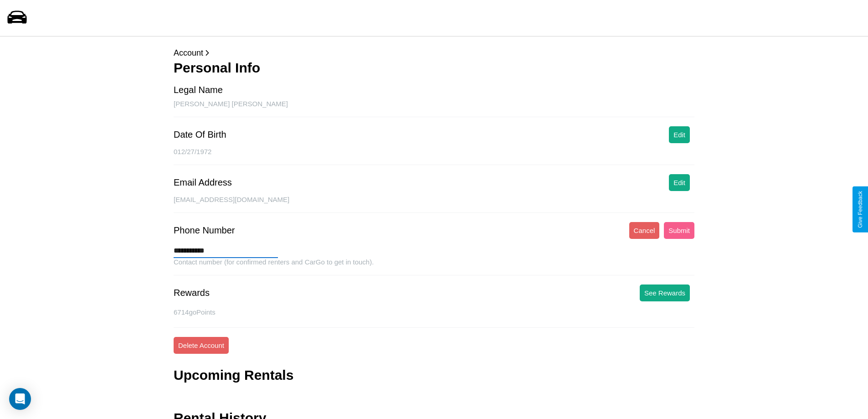 The image size is (868, 419). I want to click on div: Rewards, so click(191, 293).